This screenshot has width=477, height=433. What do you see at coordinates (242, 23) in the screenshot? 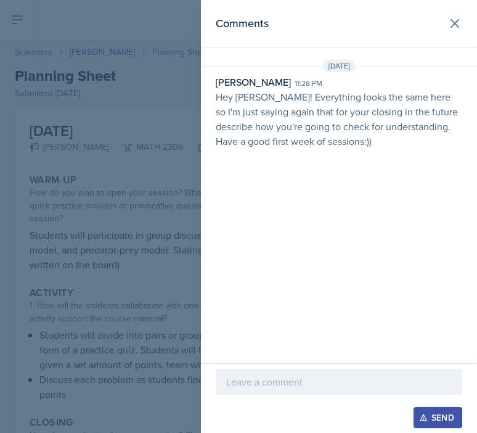
I see `h2: Comments` at bounding box center [242, 23].